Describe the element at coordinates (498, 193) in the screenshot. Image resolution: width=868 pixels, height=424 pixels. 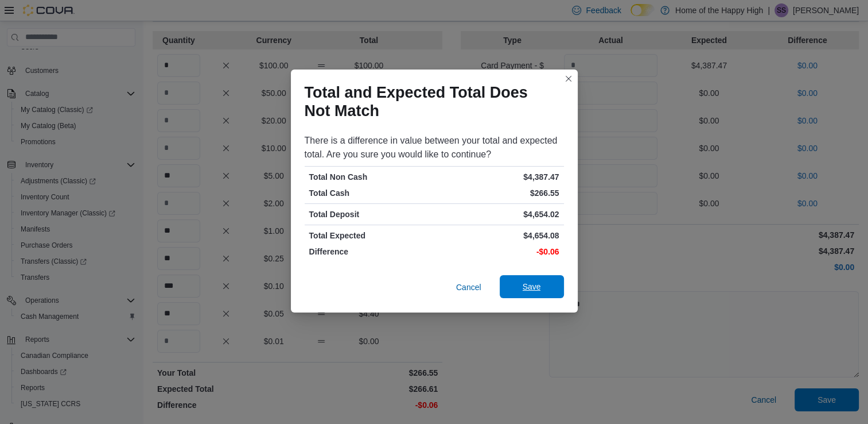
I see `p: $266.55` at that location.